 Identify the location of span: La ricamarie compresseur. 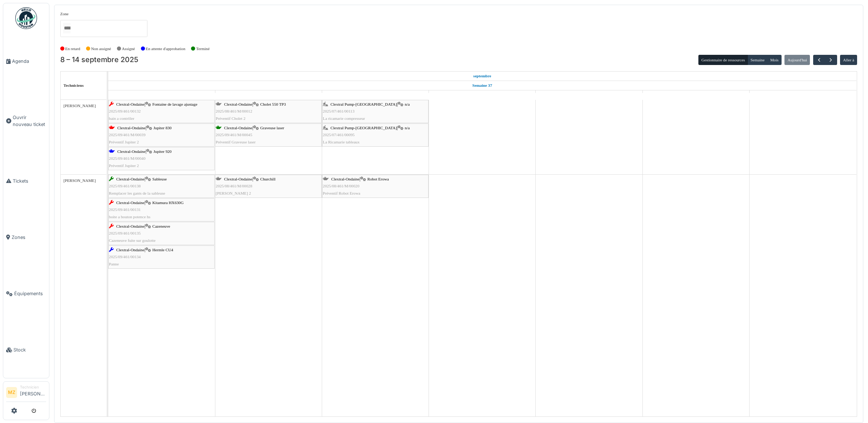
(344, 118).